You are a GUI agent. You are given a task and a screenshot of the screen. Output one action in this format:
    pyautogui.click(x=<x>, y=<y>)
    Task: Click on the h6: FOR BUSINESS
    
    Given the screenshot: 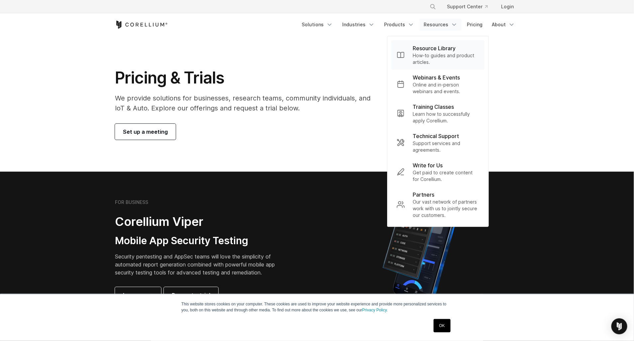 What is the action you would take?
    pyautogui.click(x=132, y=202)
    